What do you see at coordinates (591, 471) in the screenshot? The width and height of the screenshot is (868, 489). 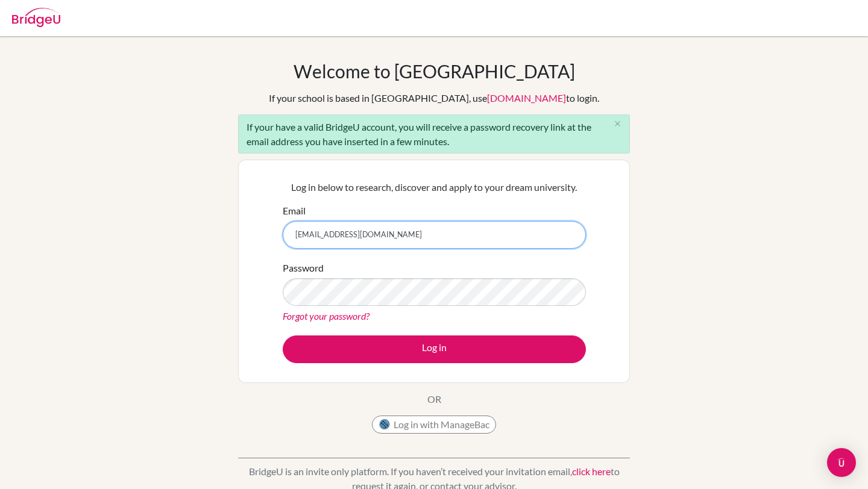 I see `a: click here` at bounding box center [591, 471].